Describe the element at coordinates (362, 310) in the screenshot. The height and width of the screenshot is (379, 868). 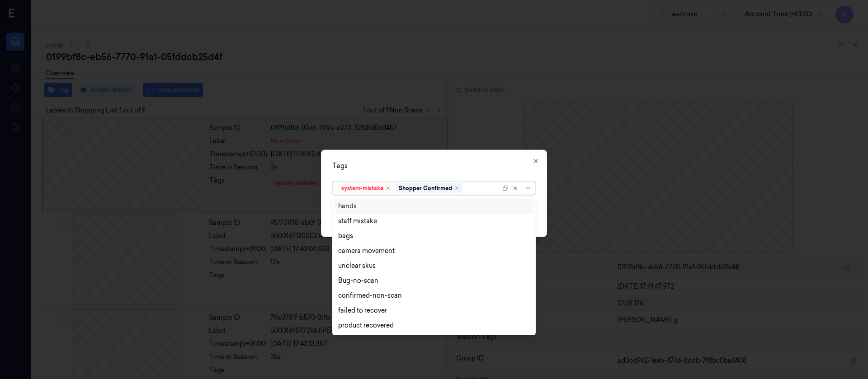
I see `div: failed to recover` at that location.